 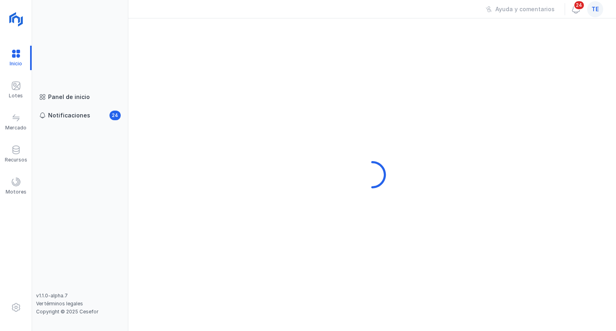 I want to click on img: logoRight.svg, so click(x=16, y=19).